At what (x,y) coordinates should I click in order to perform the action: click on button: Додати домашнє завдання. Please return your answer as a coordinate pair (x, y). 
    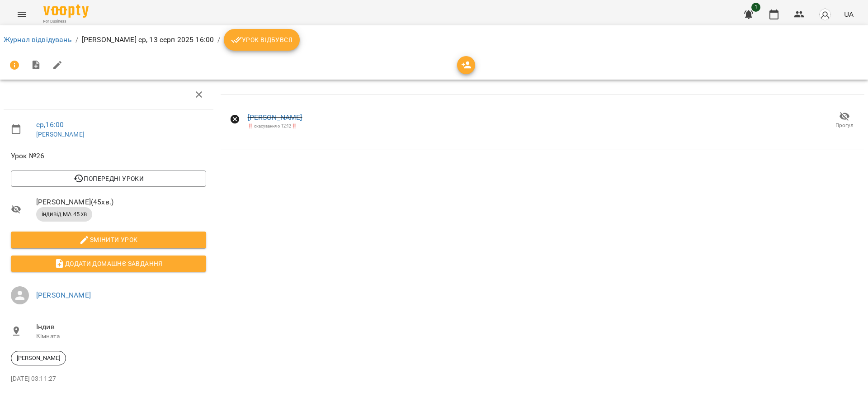
    Looking at the image, I should click on (109, 264).